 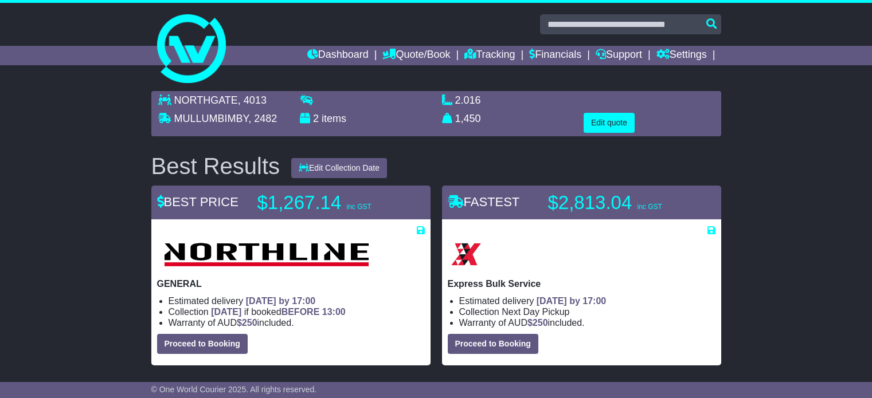 What do you see at coordinates (468, 100) in the screenshot?
I see `span: 2.016` at bounding box center [468, 100].